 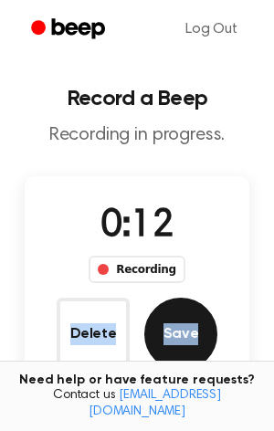 What do you see at coordinates (136, 269) in the screenshot?
I see `div: Recording` at bounding box center [136, 269].